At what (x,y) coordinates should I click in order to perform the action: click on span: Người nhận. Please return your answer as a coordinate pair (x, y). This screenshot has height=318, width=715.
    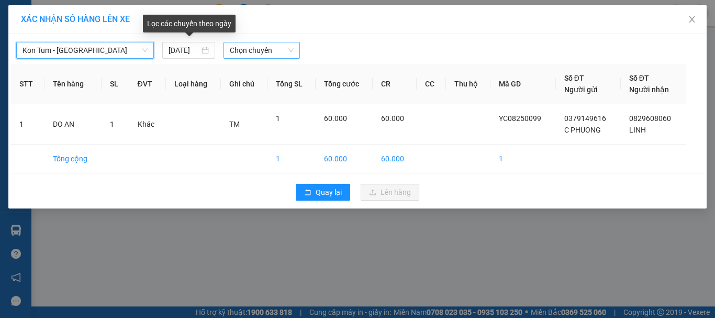
    Looking at the image, I should click on (649, 89).